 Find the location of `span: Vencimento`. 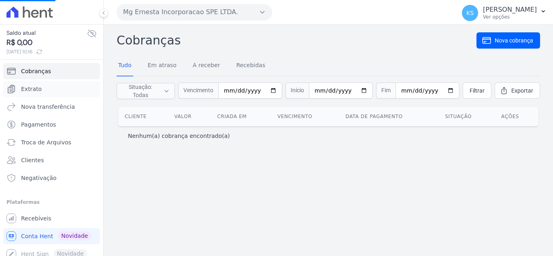

span: Vencimento is located at coordinates (198, 91).